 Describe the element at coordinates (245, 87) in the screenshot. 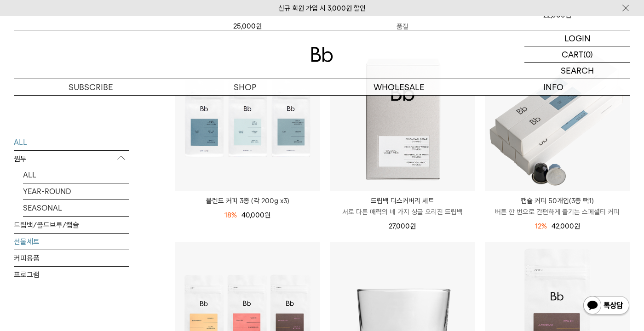

I see `a: SHOP` at that location.